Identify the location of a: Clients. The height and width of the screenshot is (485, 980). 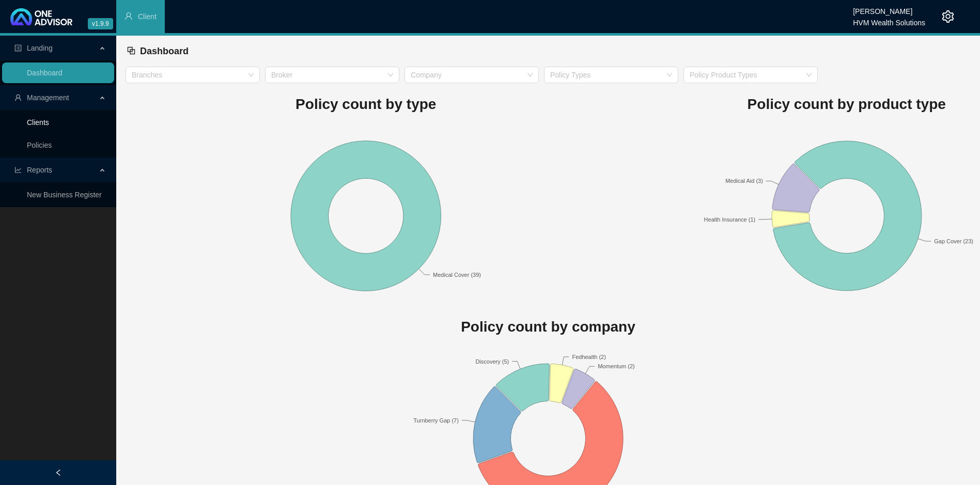
(38, 123).